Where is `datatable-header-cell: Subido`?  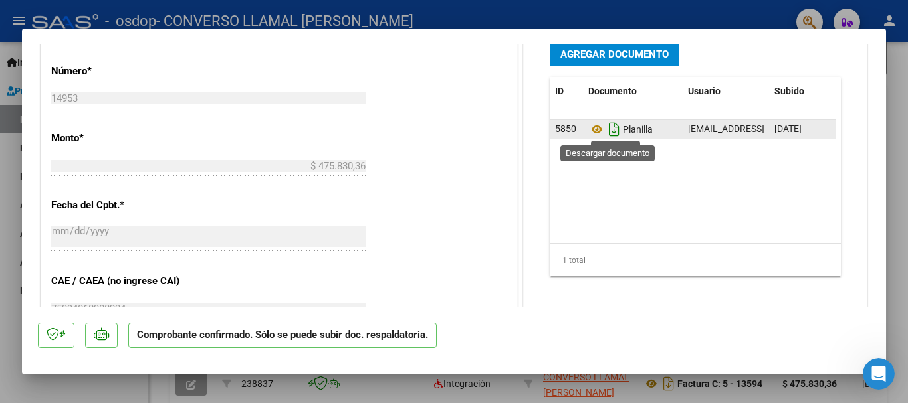
datatable-header-cell: Subido is located at coordinates (802, 91).